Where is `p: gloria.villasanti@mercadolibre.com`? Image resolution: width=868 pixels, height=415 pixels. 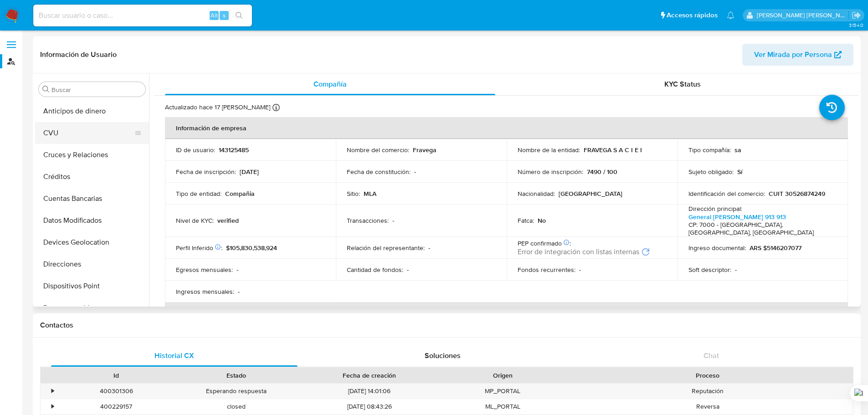 p: gloria.villasanti@mercadolibre.com is located at coordinates (803, 15).